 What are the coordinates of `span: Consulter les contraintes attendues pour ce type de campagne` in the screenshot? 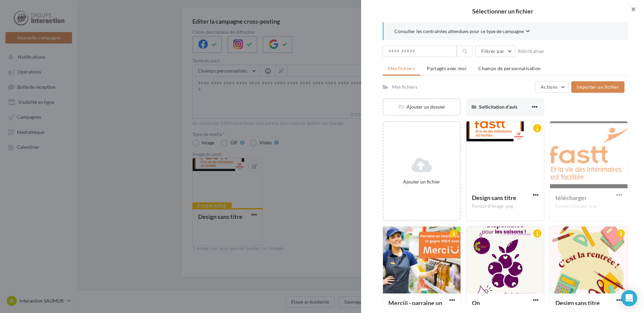 It's located at (459, 32).